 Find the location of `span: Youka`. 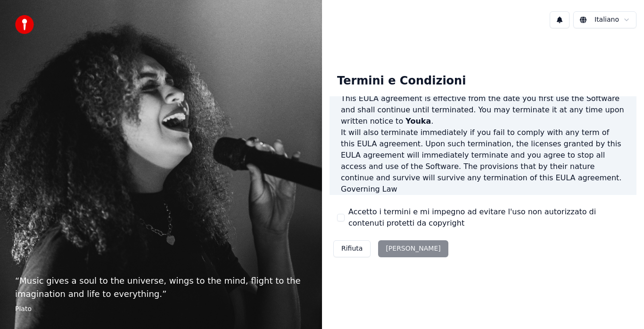

span: Youka is located at coordinates (418, 121).